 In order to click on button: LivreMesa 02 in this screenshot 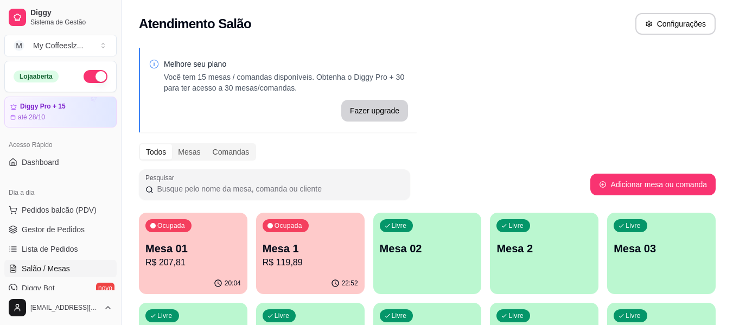, I will do `click(428, 254)`.